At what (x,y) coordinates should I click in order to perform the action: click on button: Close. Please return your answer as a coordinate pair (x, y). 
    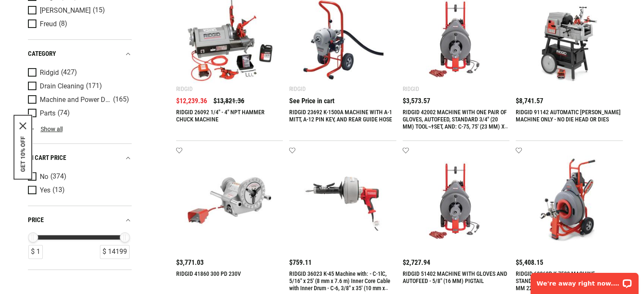
    Looking at the image, I should click on (23, 125).